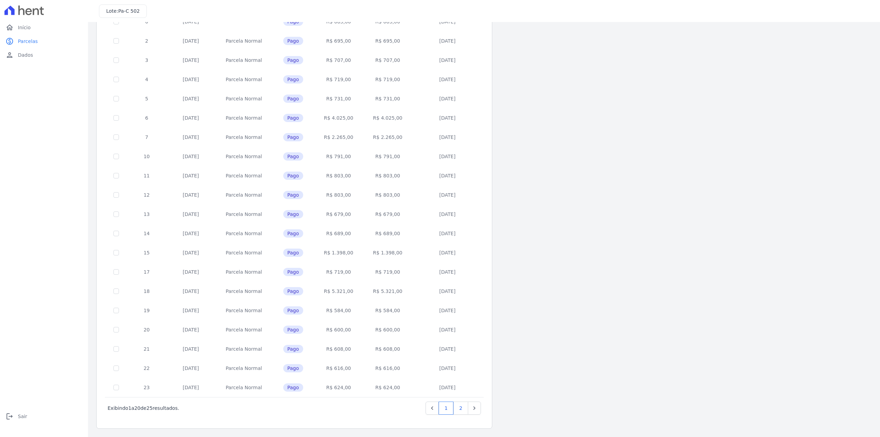  What do you see at coordinates (123, 11) in the screenshot?
I see `h3: Lote:` at bounding box center [123, 11].